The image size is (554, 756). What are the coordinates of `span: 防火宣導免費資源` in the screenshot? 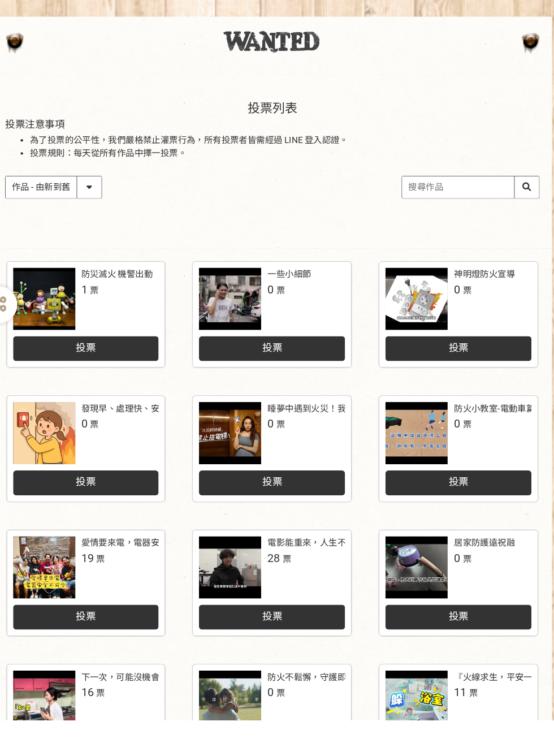 It's located at (295, 42).